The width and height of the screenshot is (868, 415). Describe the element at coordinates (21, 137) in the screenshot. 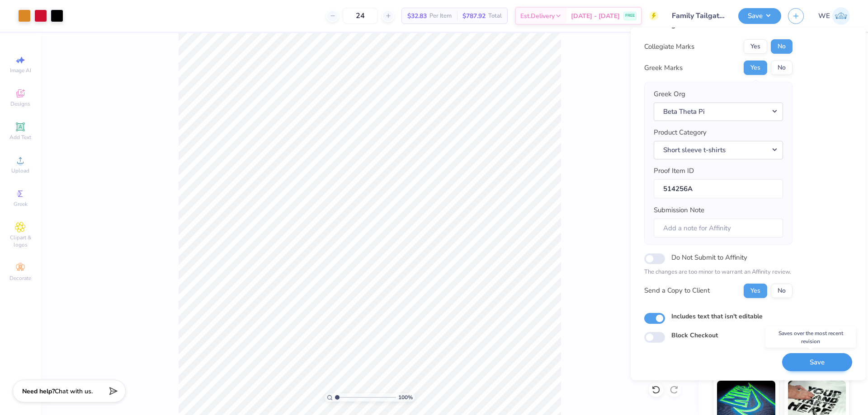

I see `span: Add Text` at that location.